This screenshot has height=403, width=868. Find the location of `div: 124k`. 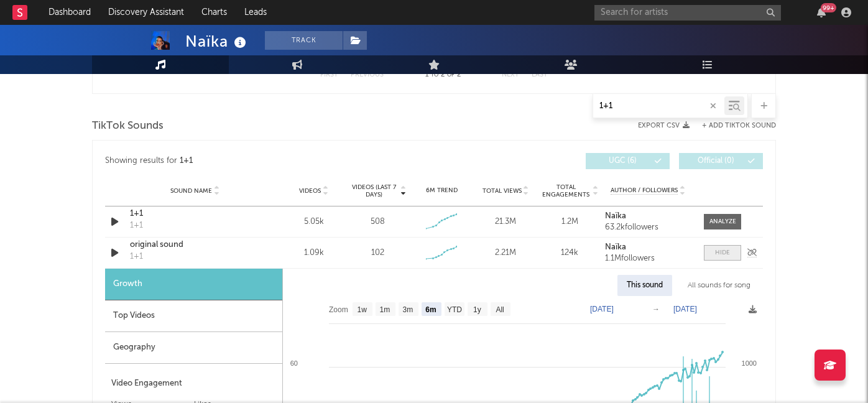

div: 124k is located at coordinates (569, 254).